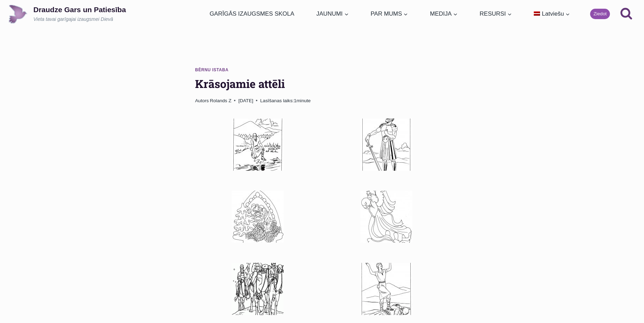 Image resolution: width=644 pixels, height=323 pixels. Describe the element at coordinates (202, 101) in the screenshot. I see `span: Autors` at that location.